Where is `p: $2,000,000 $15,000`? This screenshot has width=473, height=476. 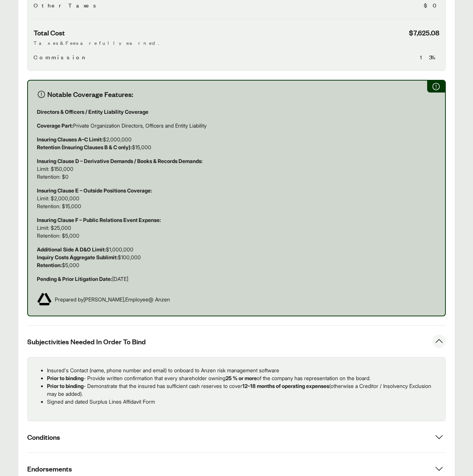 p: $2,000,000 $15,000 is located at coordinates (236, 143).